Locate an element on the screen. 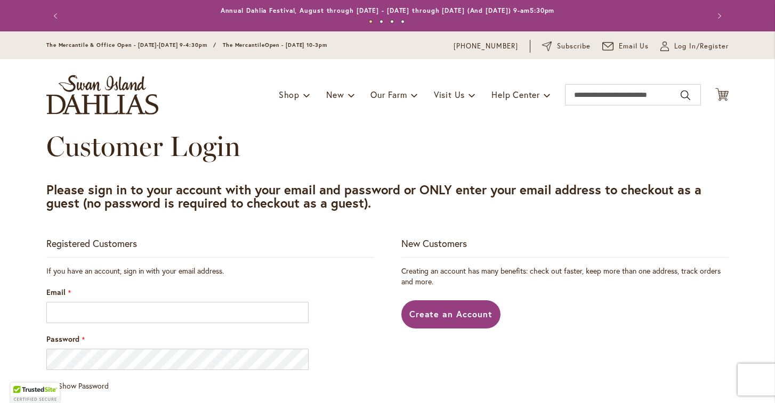 The width and height of the screenshot is (775, 403). span: Our Farm is located at coordinates (389, 94).